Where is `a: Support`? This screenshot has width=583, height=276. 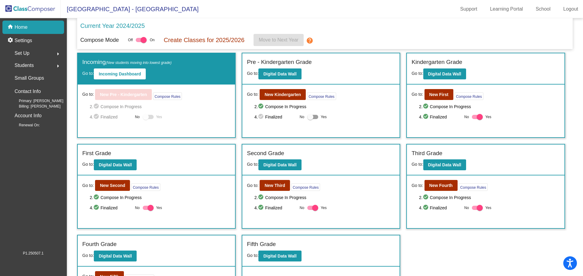 a: Support is located at coordinates (469, 9).